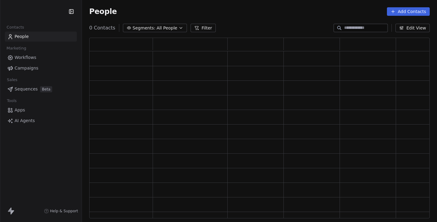 This screenshot has height=222, width=437. What do you see at coordinates (12, 80) in the screenshot?
I see `span: Sales` at bounding box center [12, 80].